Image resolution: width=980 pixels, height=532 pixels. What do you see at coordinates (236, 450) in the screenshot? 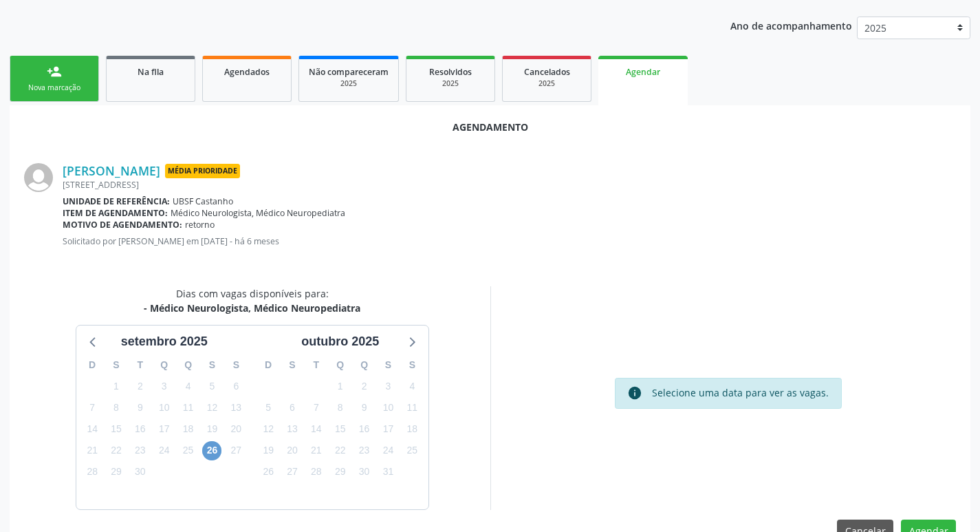
I see `span: sábado, 27 de setembro de 2025` at bounding box center [236, 450].